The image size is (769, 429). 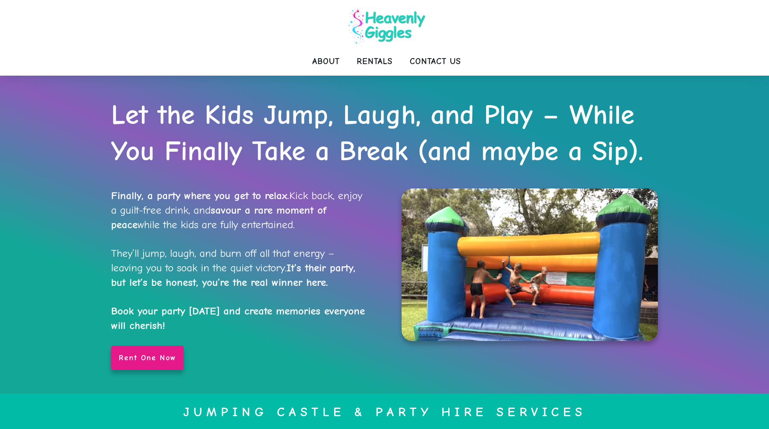 I want to click on span: Rent One Now, so click(x=147, y=358).